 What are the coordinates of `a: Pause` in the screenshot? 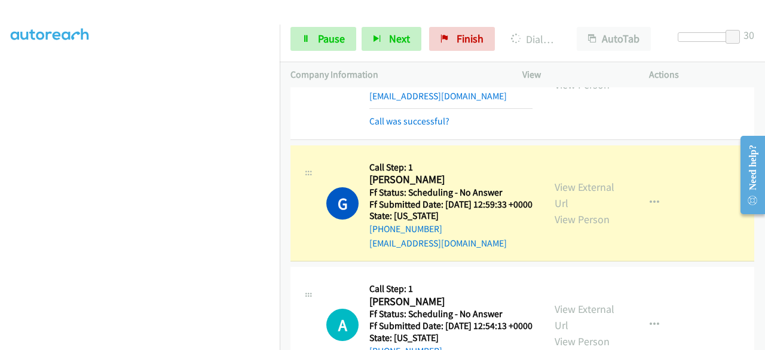 It's located at (324, 39).